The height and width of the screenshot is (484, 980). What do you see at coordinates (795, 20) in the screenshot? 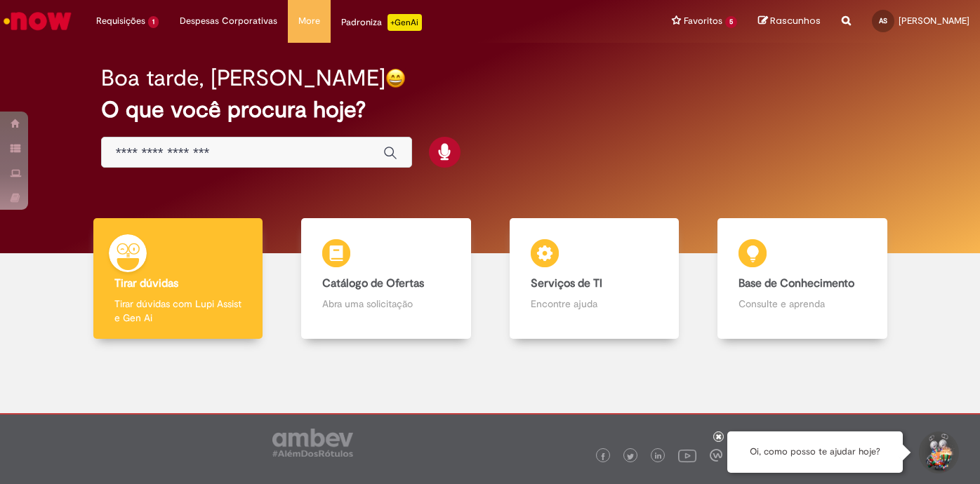
I see `span: Rascunhos` at bounding box center [795, 20].